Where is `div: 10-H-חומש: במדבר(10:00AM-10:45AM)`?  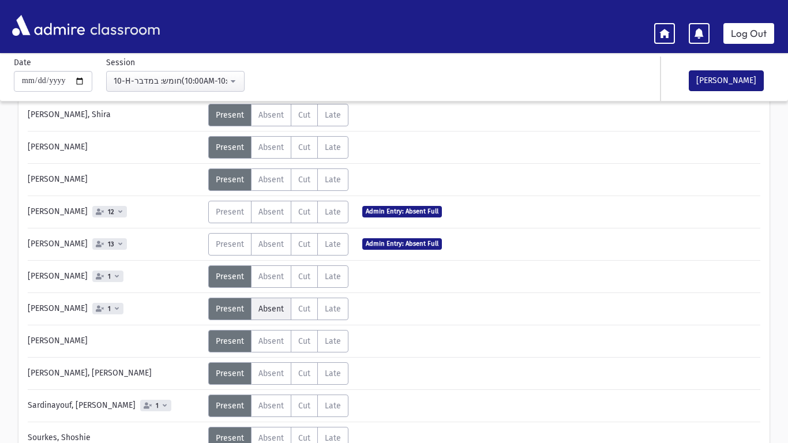 div: 10-H-חומש: במדבר(10:00AM-10:45AM) is located at coordinates (171, 81).